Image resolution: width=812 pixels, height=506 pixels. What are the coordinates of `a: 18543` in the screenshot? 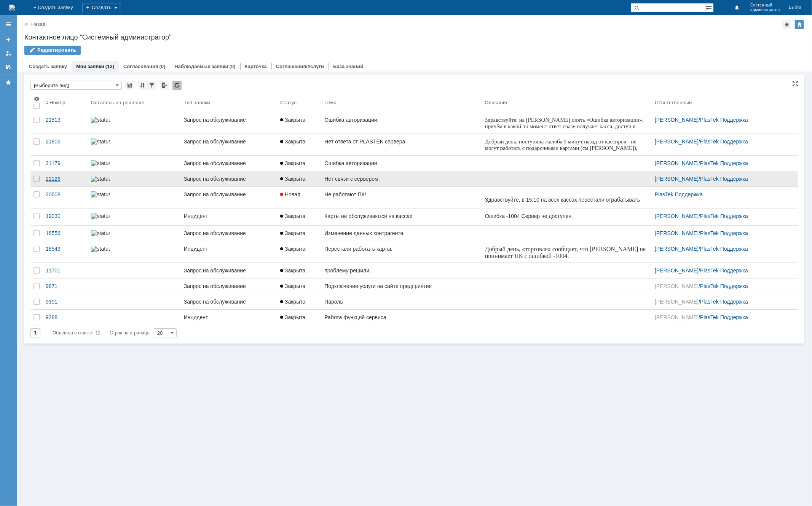 It's located at (65, 252).